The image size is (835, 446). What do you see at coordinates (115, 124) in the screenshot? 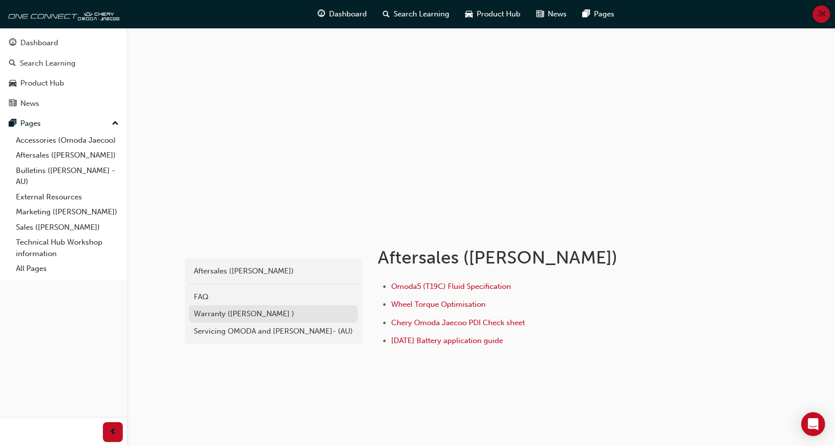
I see `span: up-icon` at bounding box center [115, 124].